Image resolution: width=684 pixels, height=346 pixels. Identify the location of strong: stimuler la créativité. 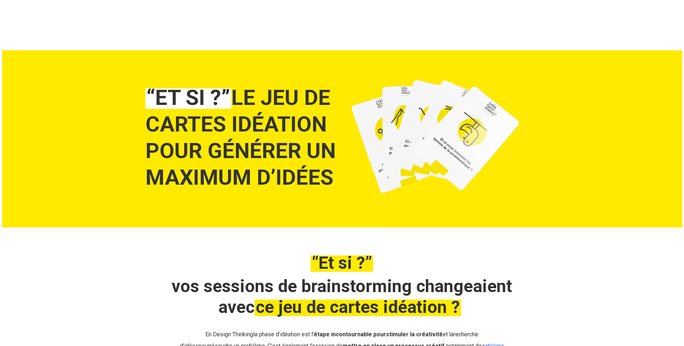
(414, 334).